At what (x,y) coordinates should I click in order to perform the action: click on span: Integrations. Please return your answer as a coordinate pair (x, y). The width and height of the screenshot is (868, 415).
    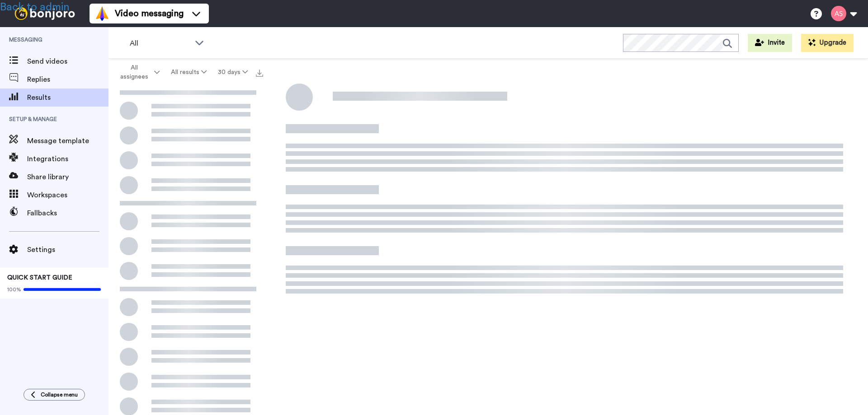
    Looking at the image, I should click on (68, 159).